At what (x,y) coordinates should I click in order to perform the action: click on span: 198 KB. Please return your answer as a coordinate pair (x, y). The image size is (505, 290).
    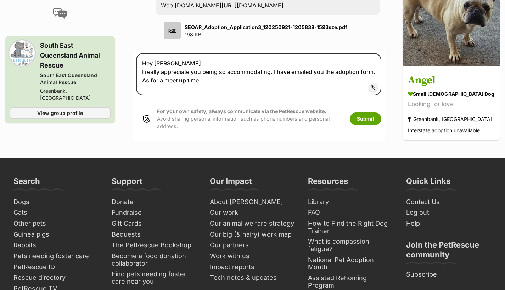
    Looking at the image, I should click on (193, 34).